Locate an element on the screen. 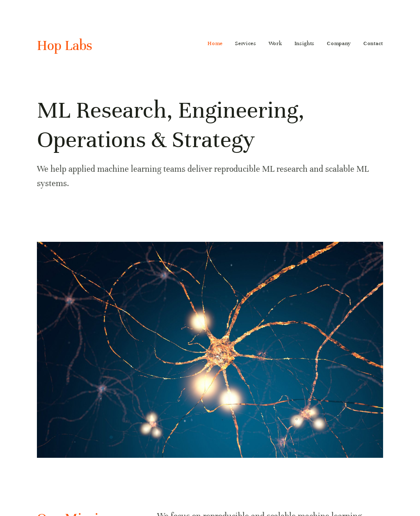 This screenshot has height=516, width=420. a: Home is located at coordinates (215, 44).